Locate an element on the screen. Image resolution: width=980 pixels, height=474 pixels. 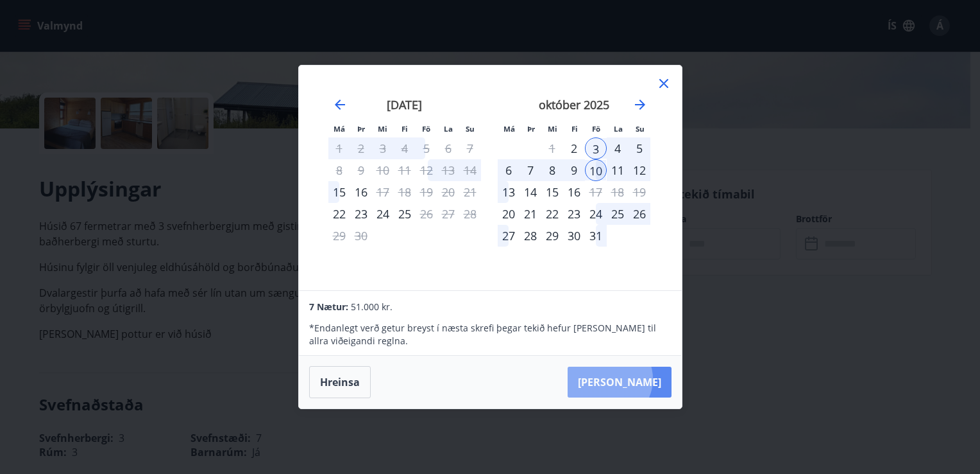
td: Not available. fimmtudagur, 11. september 2025 is located at coordinates (405, 170).